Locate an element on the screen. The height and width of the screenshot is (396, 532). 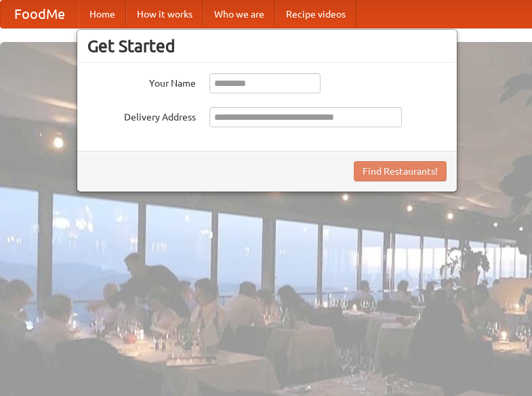
a: Who we are is located at coordinates (239, 14).